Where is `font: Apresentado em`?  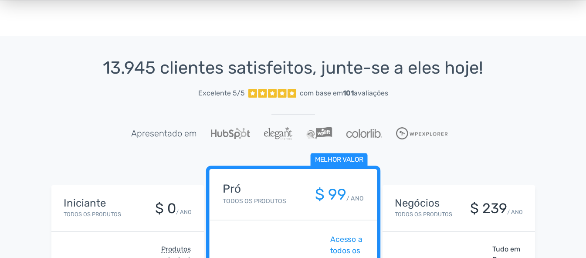 font: Apresentado em is located at coordinates (164, 133).